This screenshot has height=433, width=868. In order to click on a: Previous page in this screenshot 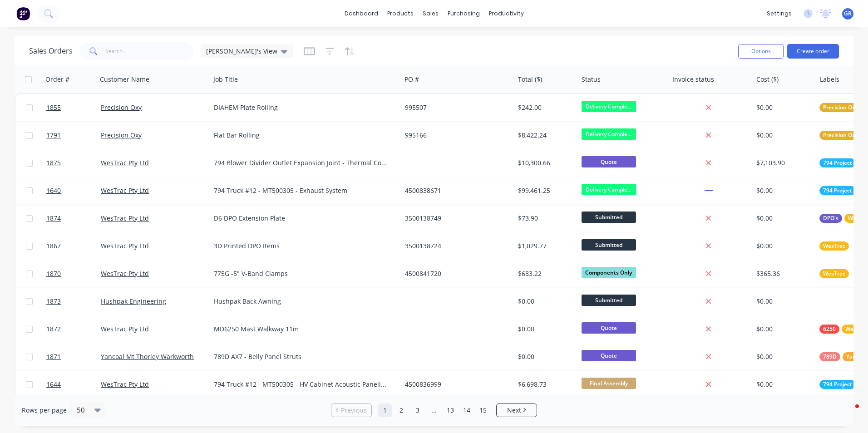, I will do `click(352, 410)`.